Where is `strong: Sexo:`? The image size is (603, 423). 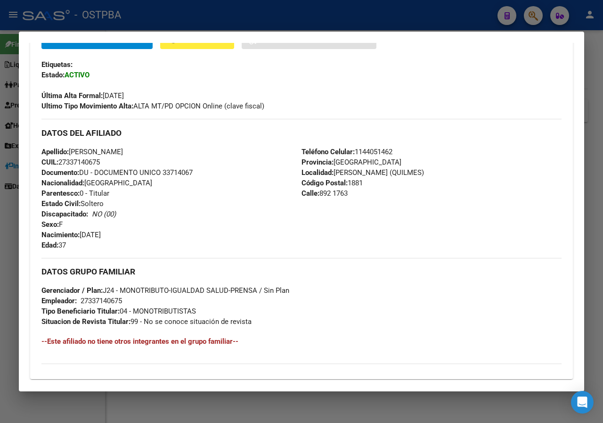
strong: Sexo: is located at coordinates (50, 224).